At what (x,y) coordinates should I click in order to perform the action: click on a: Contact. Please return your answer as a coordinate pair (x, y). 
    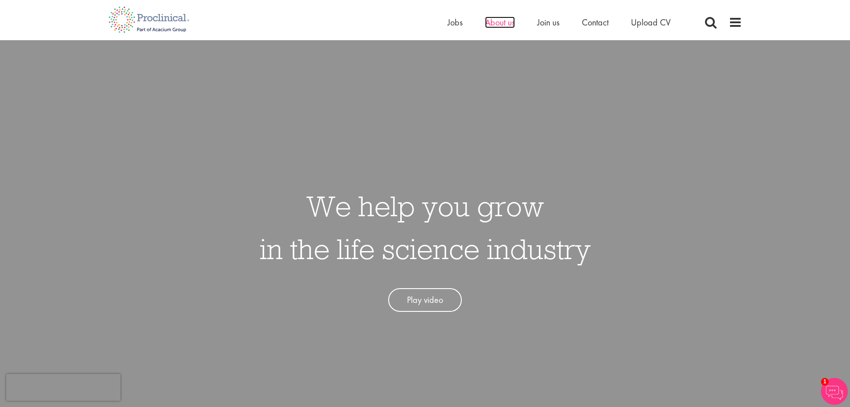
    Looking at the image, I should click on (596, 22).